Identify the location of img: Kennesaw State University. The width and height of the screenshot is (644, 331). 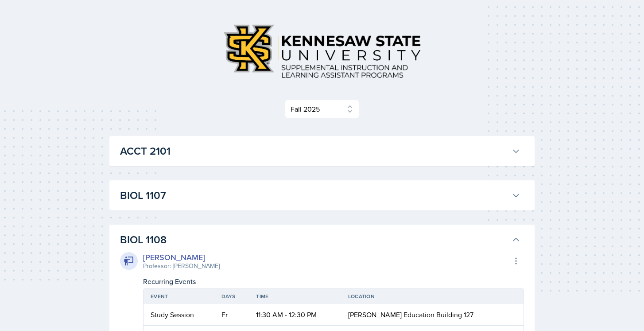
(322, 51).